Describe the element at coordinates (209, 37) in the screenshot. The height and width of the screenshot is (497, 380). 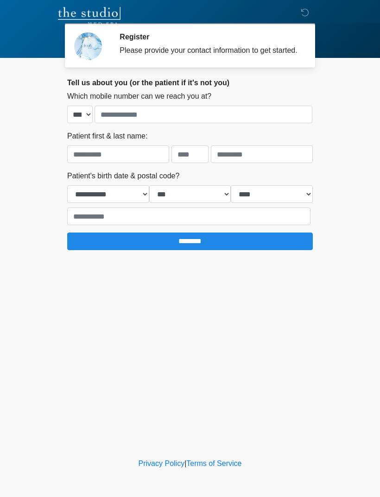
I see `h2: Register` at that location.